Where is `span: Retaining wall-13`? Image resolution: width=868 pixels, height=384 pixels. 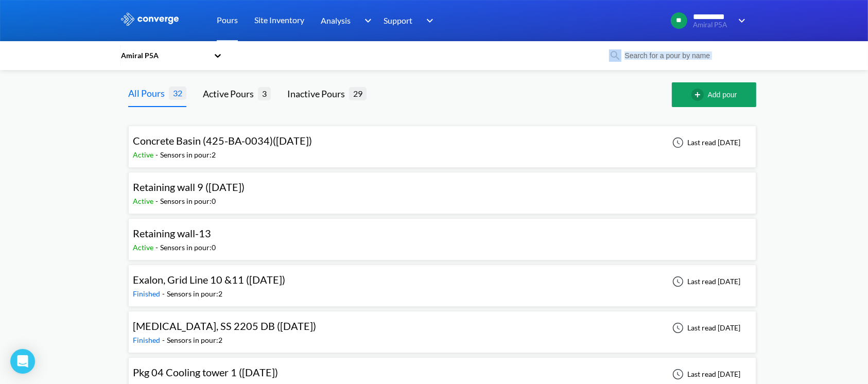
span: Retaining wall-13 is located at coordinates (172, 233).